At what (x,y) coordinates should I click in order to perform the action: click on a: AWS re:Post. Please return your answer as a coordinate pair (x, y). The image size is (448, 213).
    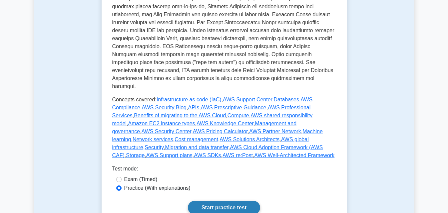
    Looking at the image, I should click on (237, 155).